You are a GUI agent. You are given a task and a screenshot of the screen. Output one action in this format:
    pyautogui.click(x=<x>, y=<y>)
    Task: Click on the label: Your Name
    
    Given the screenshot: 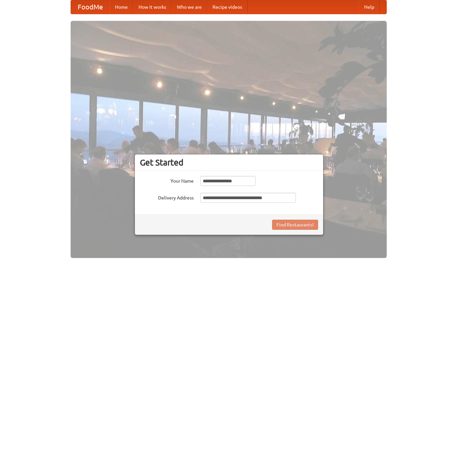 What is the action you would take?
    pyautogui.click(x=167, y=180)
    